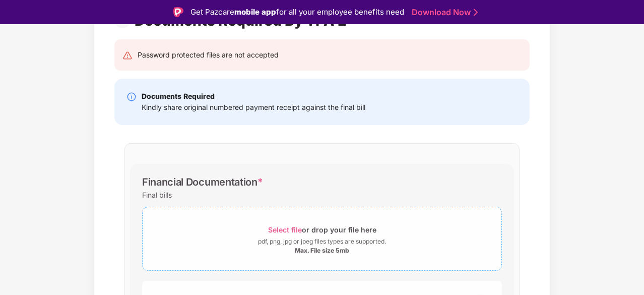  What do you see at coordinates (178, 12) in the screenshot?
I see `img: Logo` at bounding box center [178, 12].